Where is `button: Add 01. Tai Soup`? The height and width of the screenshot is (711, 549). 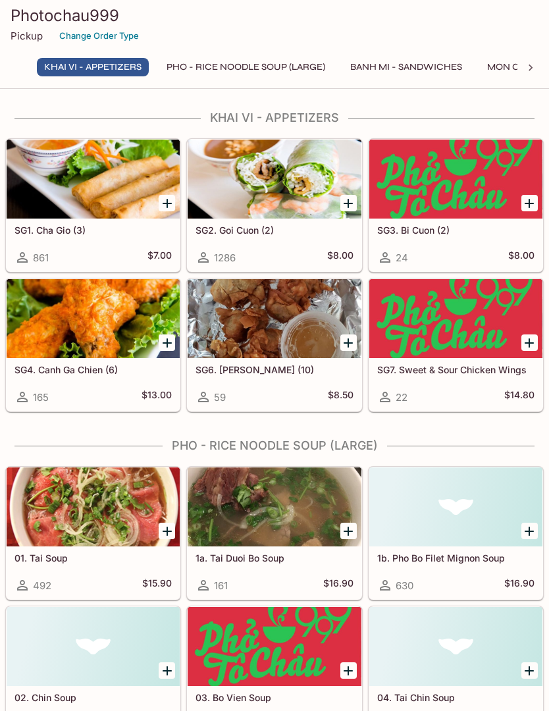
button: Add 01. Tai Soup is located at coordinates (167, 531).